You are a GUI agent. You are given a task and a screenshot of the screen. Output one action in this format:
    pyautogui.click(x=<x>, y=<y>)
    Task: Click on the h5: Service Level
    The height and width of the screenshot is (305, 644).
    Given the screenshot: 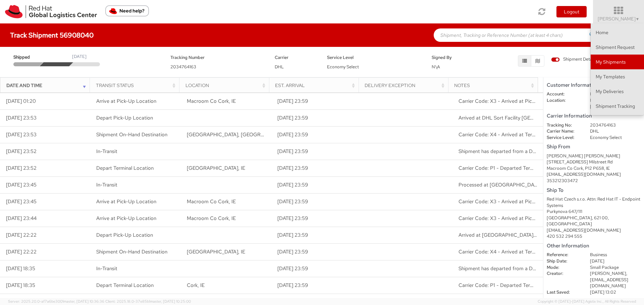 What is the action you would take?
    pyautogui.click(x=374, y=58)
    